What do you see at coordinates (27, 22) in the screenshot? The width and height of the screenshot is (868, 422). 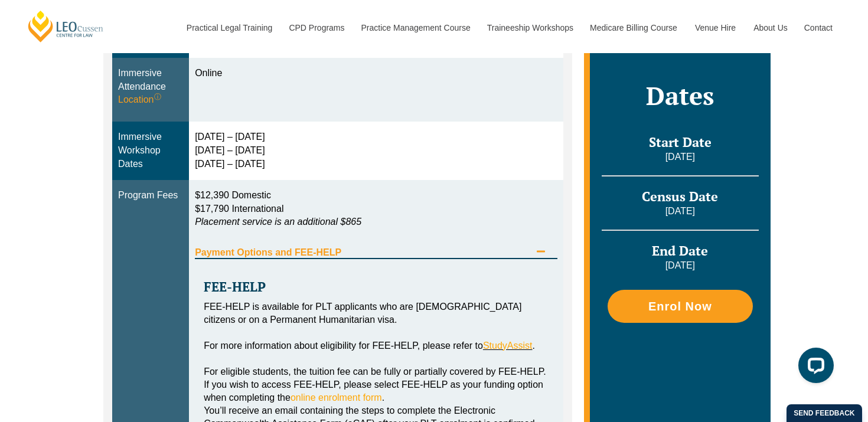 I see `button: Open LiveChat chat widget` at bounding box center [27, 22].